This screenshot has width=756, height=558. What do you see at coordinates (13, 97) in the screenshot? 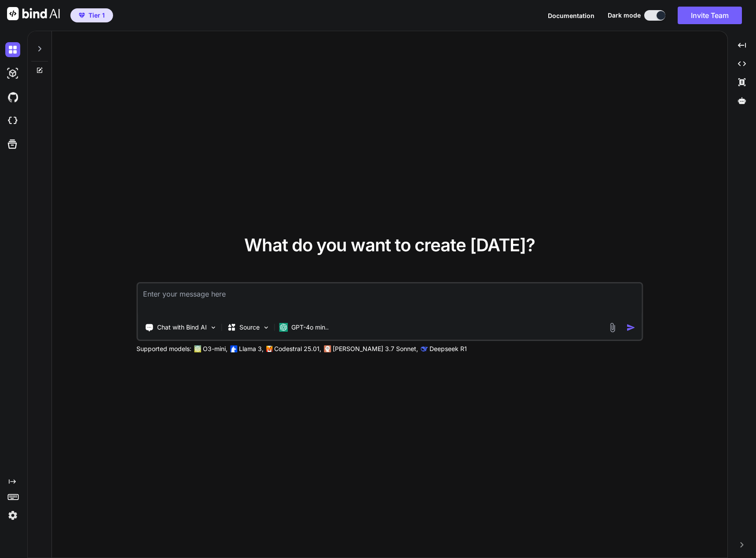
I see `img: githubDark` at bounding box center [13, 97].